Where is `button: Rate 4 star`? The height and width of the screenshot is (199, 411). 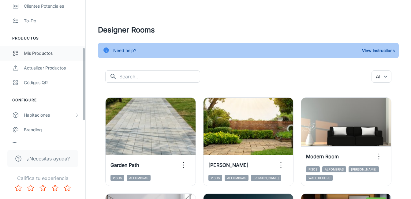
button: Rate 4 star is located at coordinates (55, 188).